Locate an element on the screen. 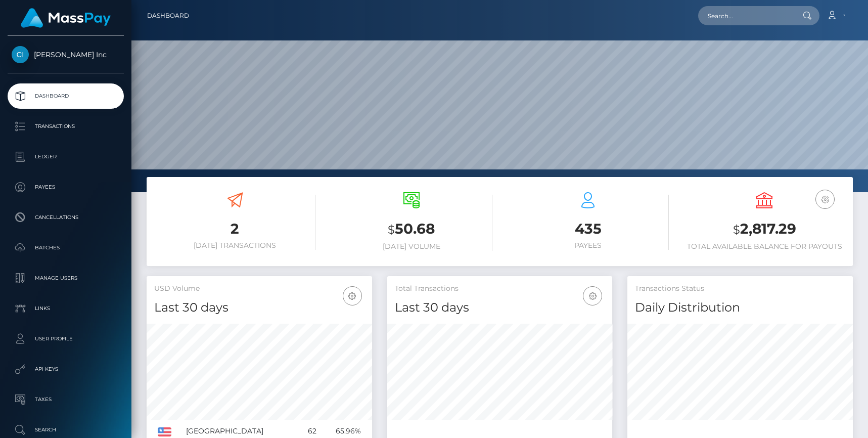 This screenshot has width=868, height=438. img: MassPay Logo is located at coordinates (65, 18).